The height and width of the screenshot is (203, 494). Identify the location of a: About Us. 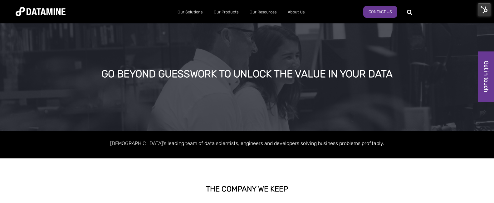
(296, 12).